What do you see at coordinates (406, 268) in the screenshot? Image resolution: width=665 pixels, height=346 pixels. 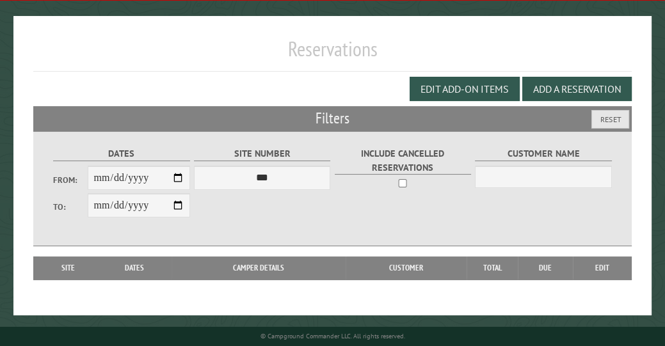 I see `th: Customer` at bounding box center [406, 268].